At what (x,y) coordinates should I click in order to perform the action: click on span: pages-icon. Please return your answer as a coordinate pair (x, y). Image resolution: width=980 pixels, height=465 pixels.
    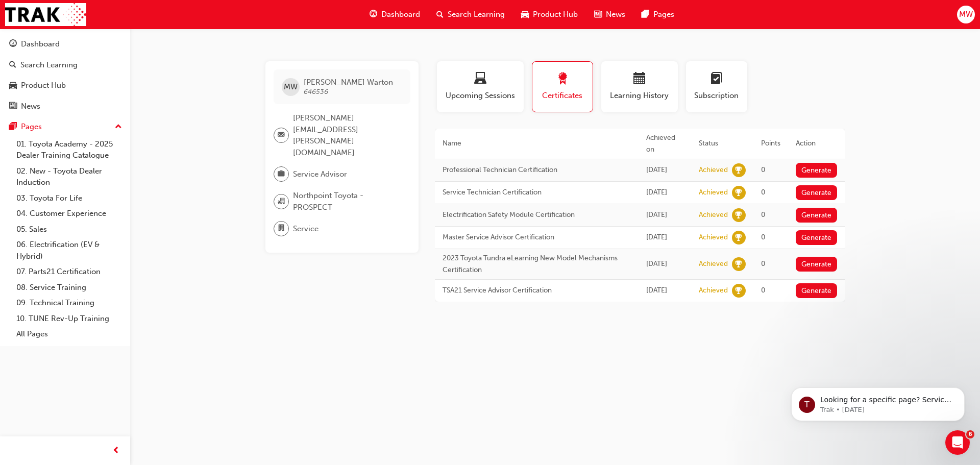
    Looking at the image, I should click on (13, 127).